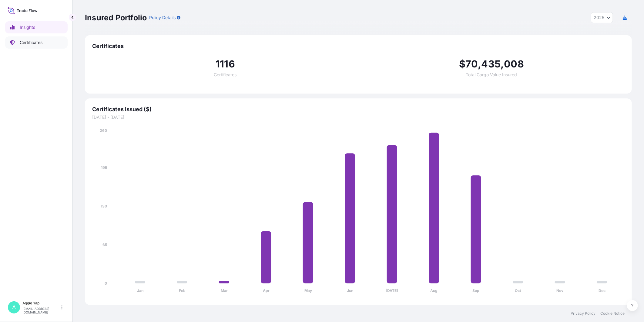  I want to click on p: Policy Details, so click(162, 18).